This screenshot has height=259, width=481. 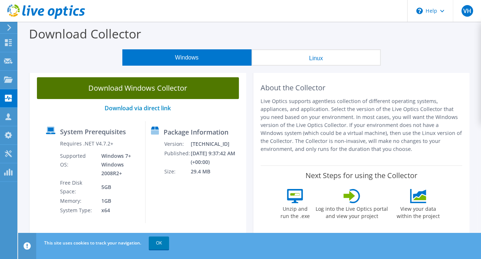 I want to click on p: Live Optics supports agentless collection of different operating systems, appliances, and applica..., so click(x=362, y=125).